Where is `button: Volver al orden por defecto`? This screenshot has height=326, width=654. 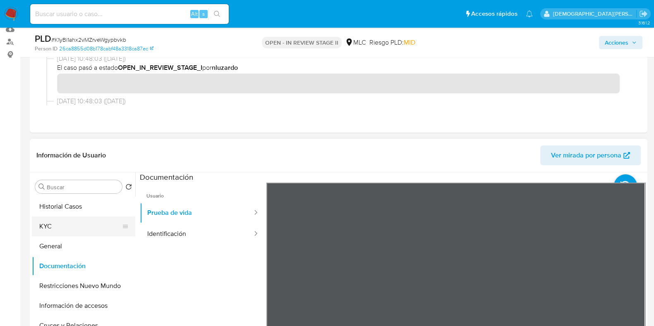
button: Volver al orden por defecto is located at coordinates (129, 188).